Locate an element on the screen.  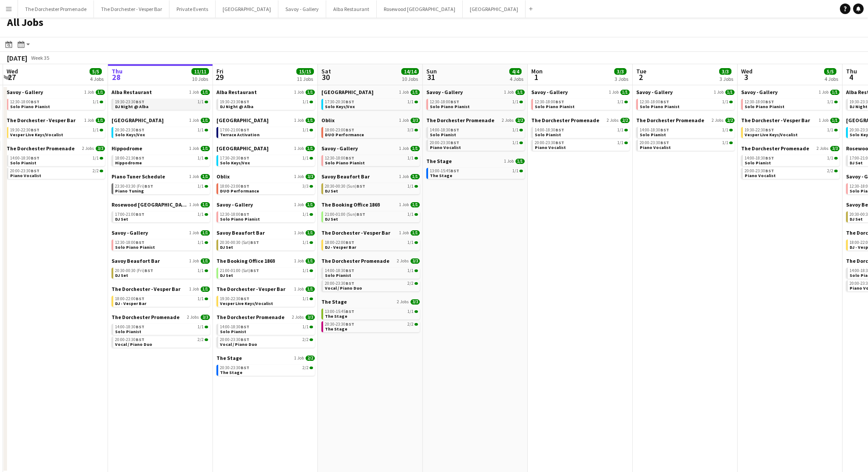
span: 20:30-00:30 (Sun) is located at coordinates (345, 187).